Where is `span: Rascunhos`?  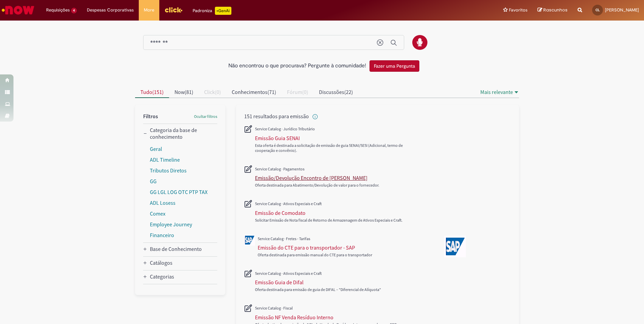
span: Rascunhos is located at coordinates (555, 10).